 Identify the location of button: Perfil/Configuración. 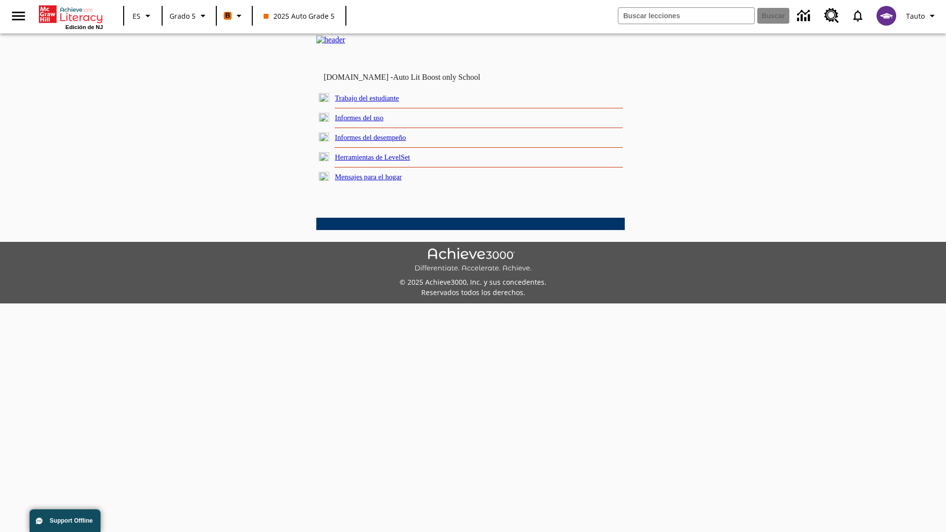
(922, 16).